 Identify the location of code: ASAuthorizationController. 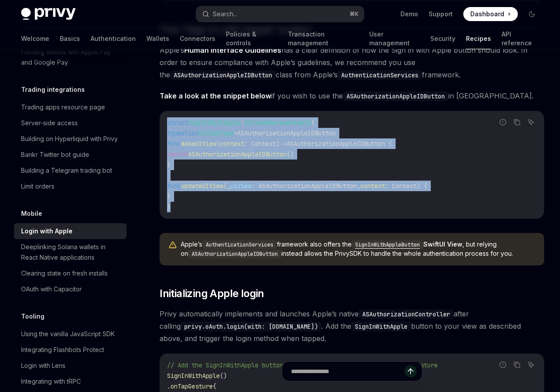
(406, 315).